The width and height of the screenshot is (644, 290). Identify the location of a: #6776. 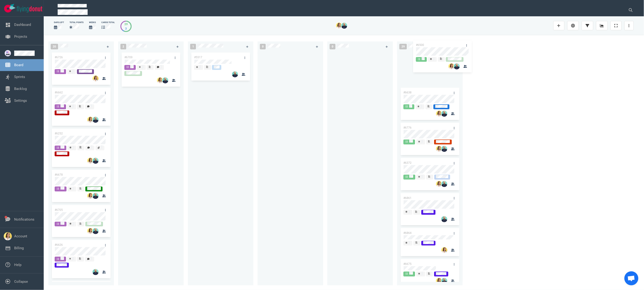
(407, 127).